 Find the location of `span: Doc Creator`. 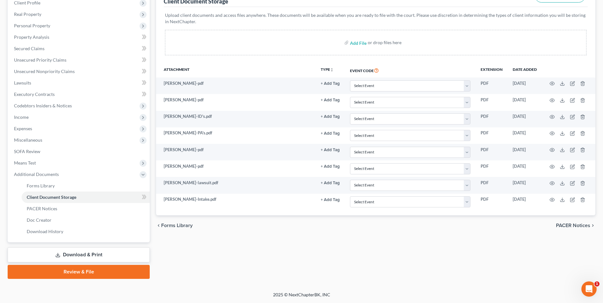

span: Doc Creator is located at coordinates (39, 220).